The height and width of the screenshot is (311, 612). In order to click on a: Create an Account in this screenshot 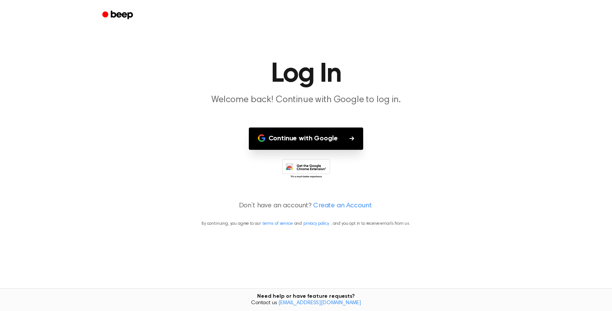, I will do `click(342, 206)`.